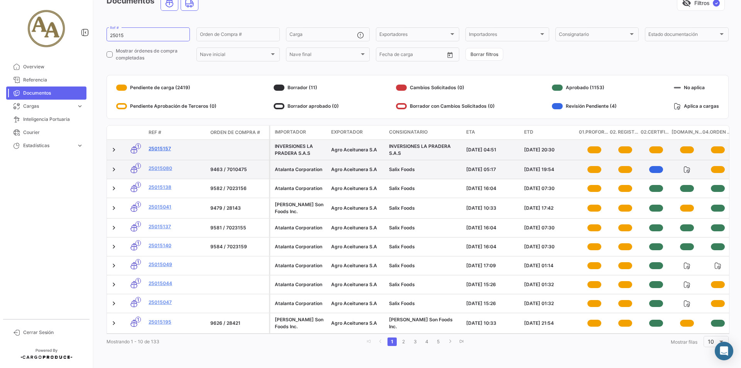  What do you see at coordinates (238, 132) in the screenshot?
I see `datatable-header-cell: Orden de Compra #` at bounding box center [238, 132].